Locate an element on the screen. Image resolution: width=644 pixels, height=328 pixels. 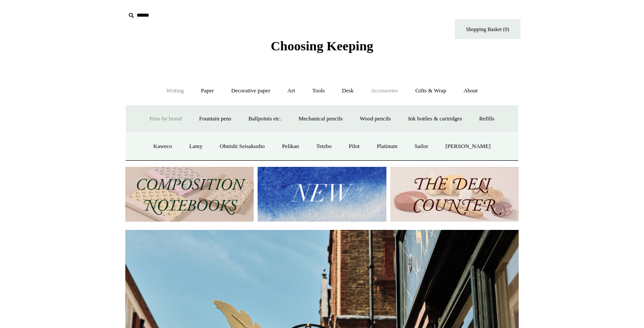
a: Art is located at coordinates (291, 90).